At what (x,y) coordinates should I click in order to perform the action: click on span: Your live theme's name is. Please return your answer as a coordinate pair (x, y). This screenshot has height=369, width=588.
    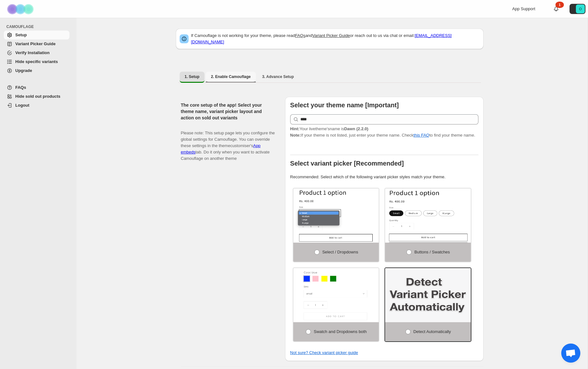
    Looking at the image, I should click on (329, 128).